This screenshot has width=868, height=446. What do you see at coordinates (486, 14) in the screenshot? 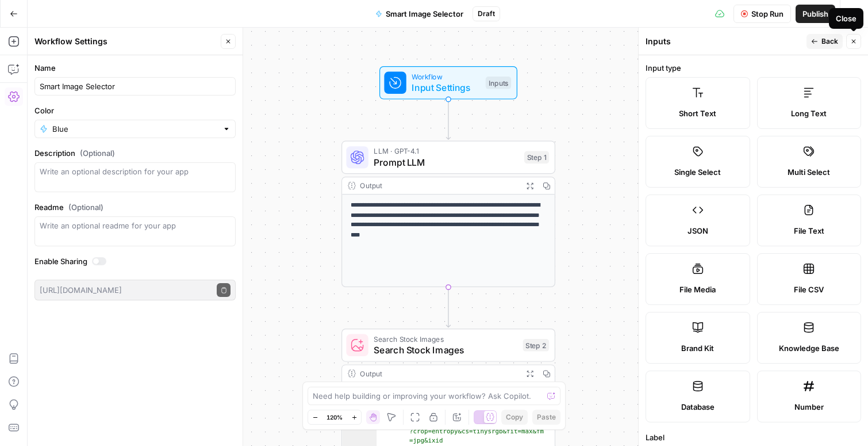
I see `span: Draft` at bounding box center [486, 14].